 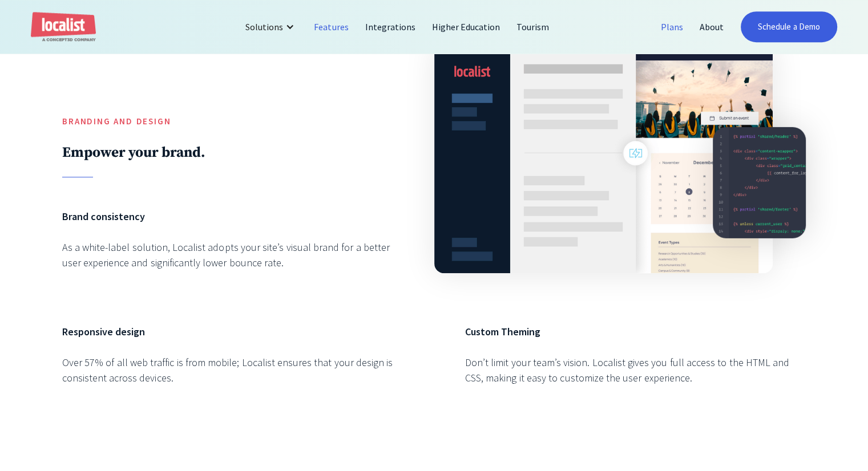 What do you see at coordinates (466, 27) in the screenshot?
I see `a: Higher Education` at bounding box center [466, 27].